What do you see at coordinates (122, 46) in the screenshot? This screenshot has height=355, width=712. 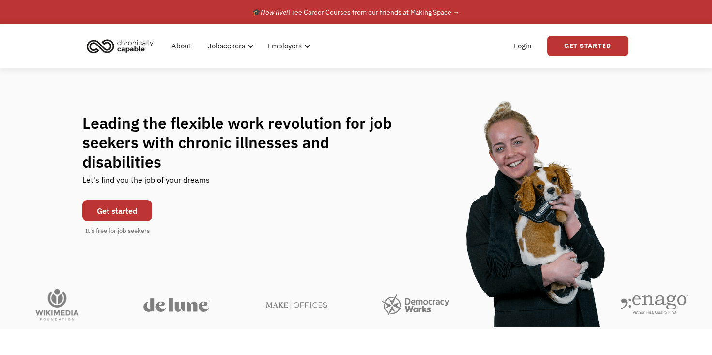 I see `a: home` at bounding box center [122, 46].